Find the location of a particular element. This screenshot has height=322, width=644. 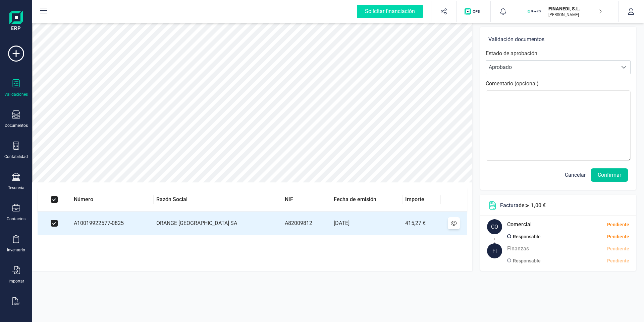

td: 415,27 € is located at coordinates (421, 223).